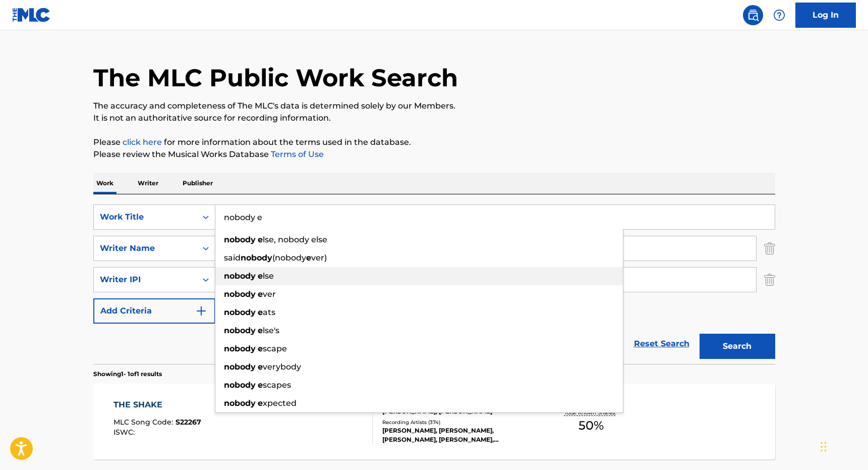  What do you see at coordinates (434, 154) in the screenshot?
I see `p: Please review the Musical Works Database` at bounding box center [434, 154].